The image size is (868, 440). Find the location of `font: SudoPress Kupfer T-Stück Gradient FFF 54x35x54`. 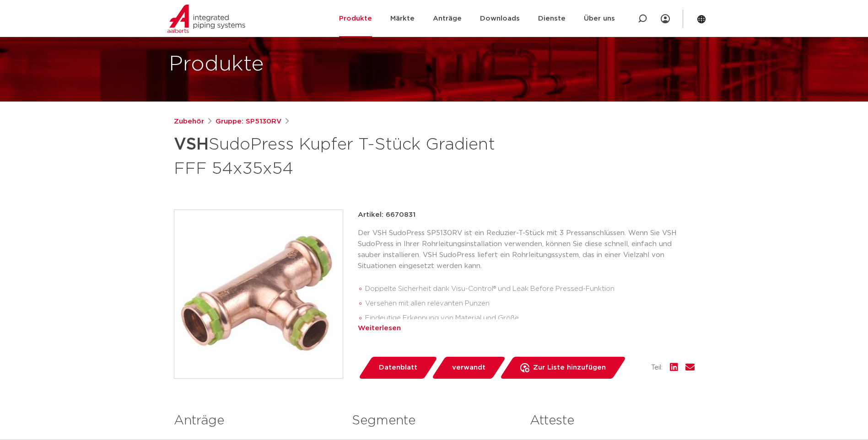

font: SudoPress Kupfer T-Stück Gradient FFF 54x35x54 is located at coordinates (334, 156).